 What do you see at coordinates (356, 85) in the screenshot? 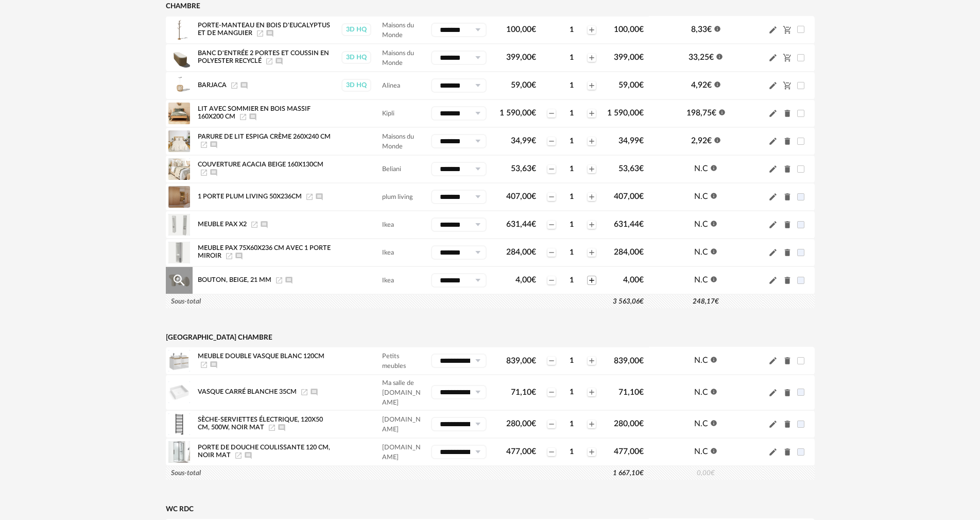
I see `div: 3D HQ` at bounding box center [356, 85].